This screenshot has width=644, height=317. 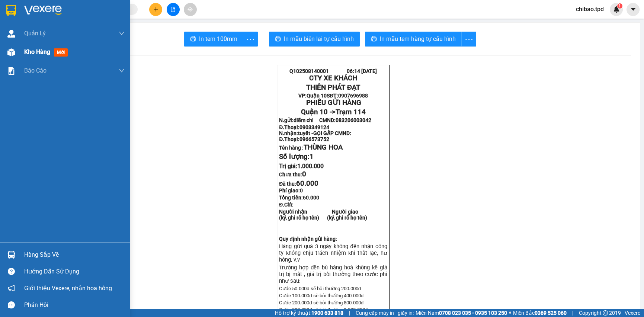 What do you see at coordinates (333, 96) in the screenshot?
I see `strong: VP: SĐT:` at bounding box center [333, 96].